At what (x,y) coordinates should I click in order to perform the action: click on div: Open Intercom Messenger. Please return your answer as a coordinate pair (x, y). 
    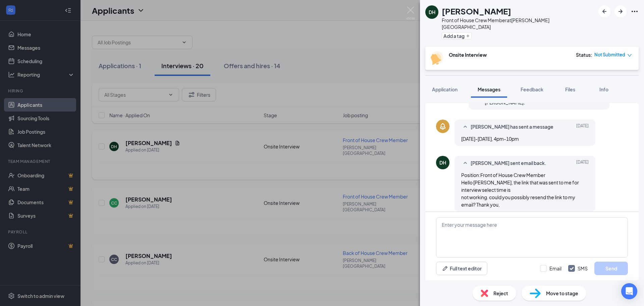
    Looking at the image, I should click on (629, 291).